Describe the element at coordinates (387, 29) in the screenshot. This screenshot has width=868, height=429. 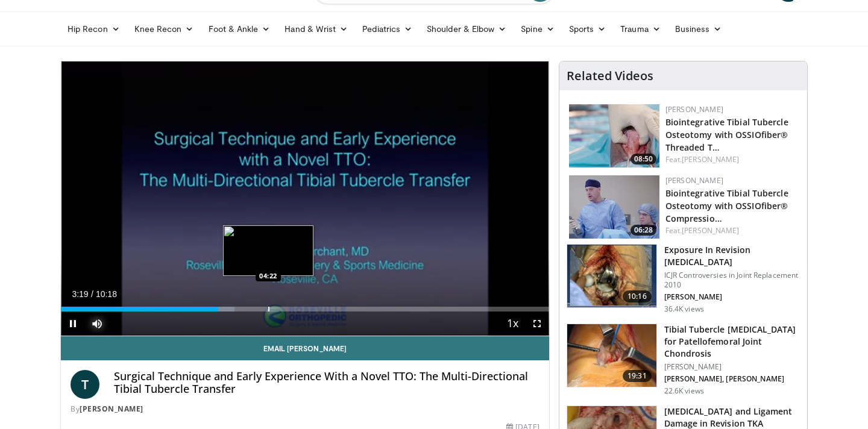
I see `a: Pediatrics` at that location.